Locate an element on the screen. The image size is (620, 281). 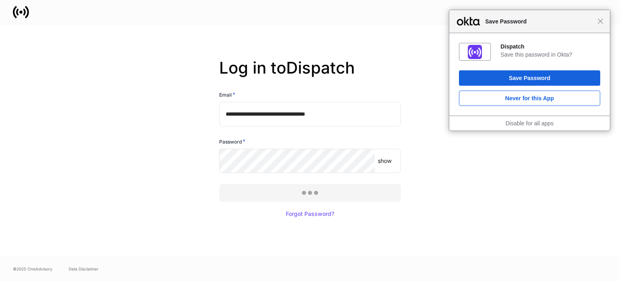
div: Dispatch is located at coordinates (551, 46).